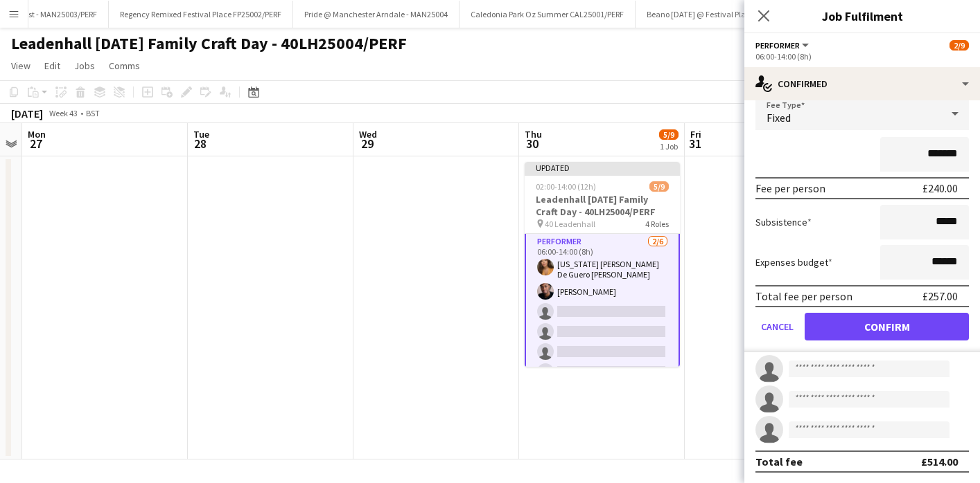 This screenshot has height=483, width=980. Describe the element at coordinates (124, 66) in the screenshot. I see `a: Comms` at that location.